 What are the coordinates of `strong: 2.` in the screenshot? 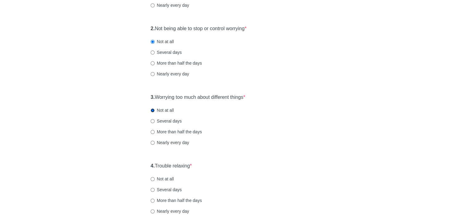 It's located at (153, 28).